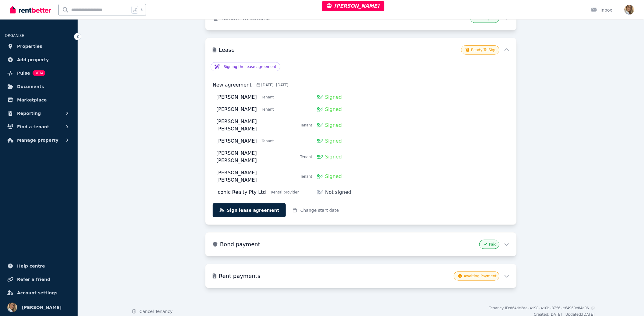 This screenshot has height=316, width=644. What do you see at coordinates (14, 36) in the screenshot?
I see `span: ORGANISE` at bounding box center [14, 36].